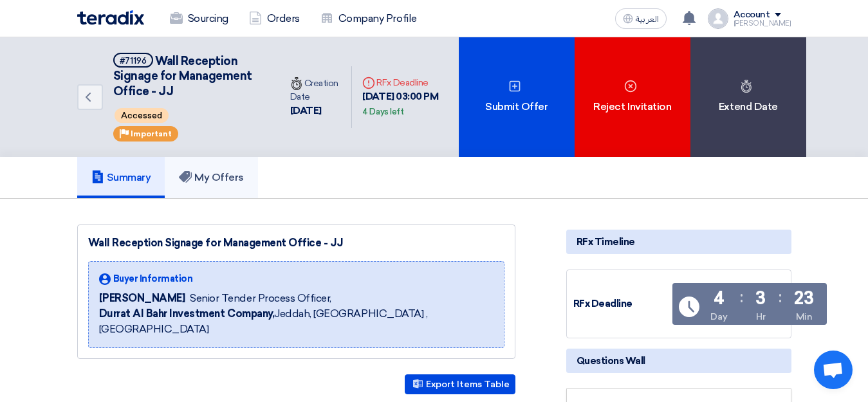  What do you see at coordinates (183, 76) in the screenshot?
I see `span: Wall Reception Signage for Management Office - JJ` at bounding box center [183, 76].